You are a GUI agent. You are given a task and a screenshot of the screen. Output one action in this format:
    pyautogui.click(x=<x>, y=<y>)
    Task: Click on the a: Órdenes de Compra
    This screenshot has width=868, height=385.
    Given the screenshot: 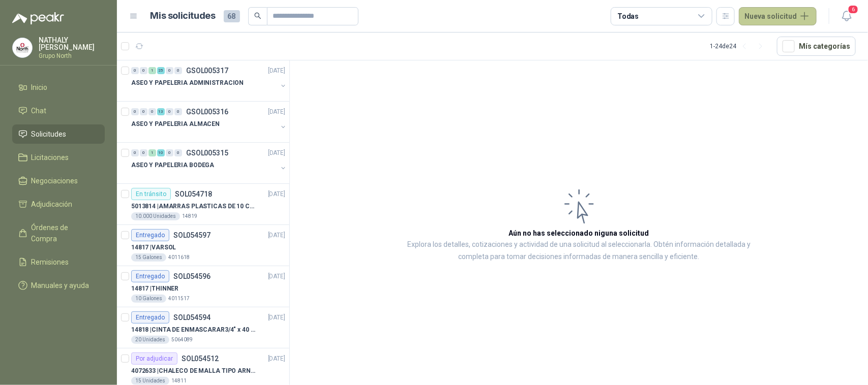 What is the action you would take?
    pyautogui.click(x=58, y=233)
    